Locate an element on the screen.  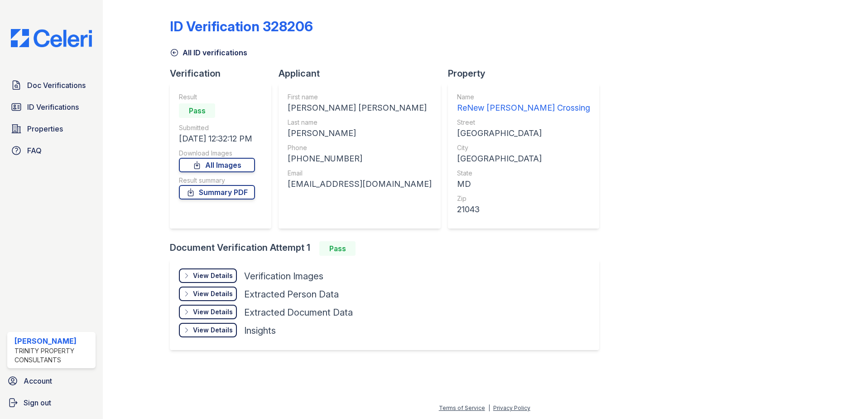
span: Account is located at coordinates (38, 380).